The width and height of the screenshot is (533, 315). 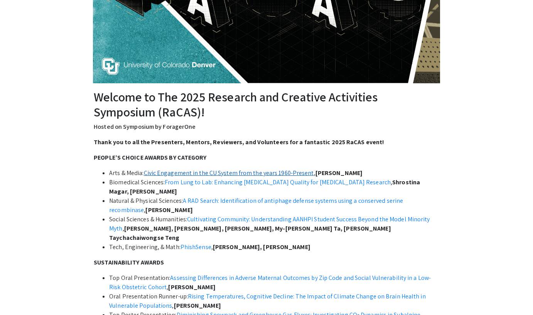 I want to click on h2: Welcome to The 2025 Research and Creative Activities Symposium (RaCAS)!, so click(x=266, y=104).